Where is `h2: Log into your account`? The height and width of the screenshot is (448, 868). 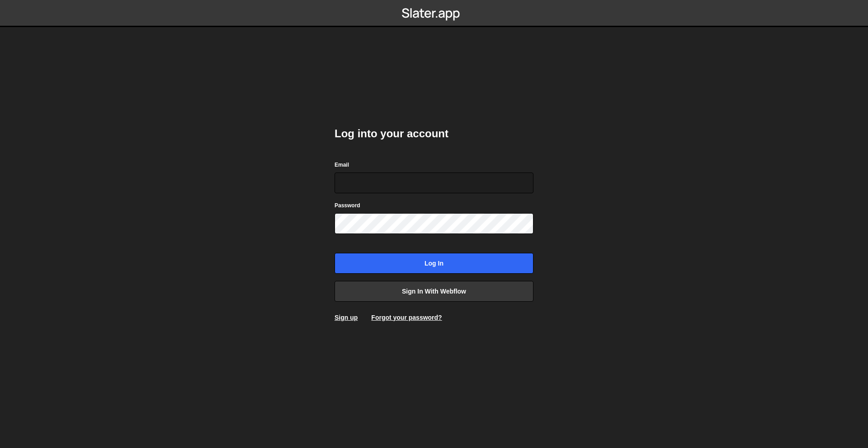 h2: Log into your account is located at coordinates (434, 134).